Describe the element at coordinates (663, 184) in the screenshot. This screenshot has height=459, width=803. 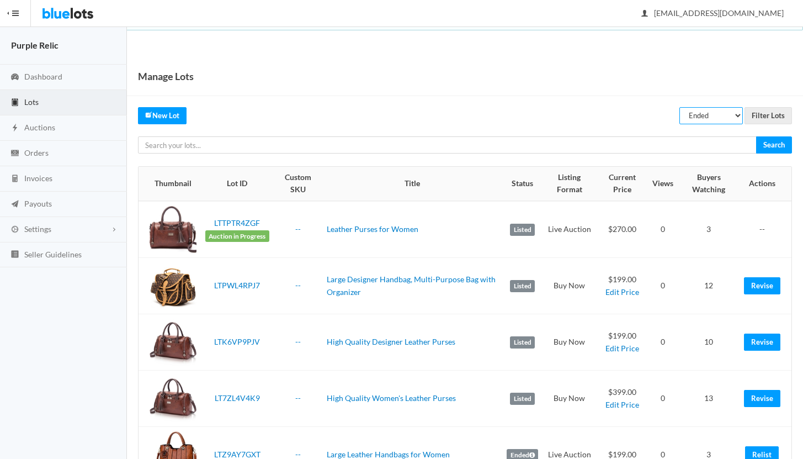
I see `th: Views` at that location.